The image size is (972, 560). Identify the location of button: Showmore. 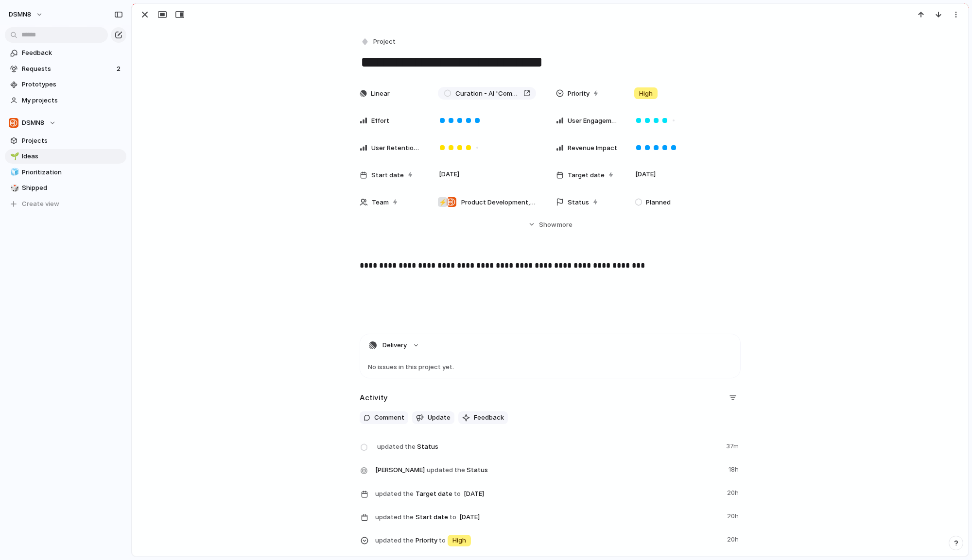
(550, 225).